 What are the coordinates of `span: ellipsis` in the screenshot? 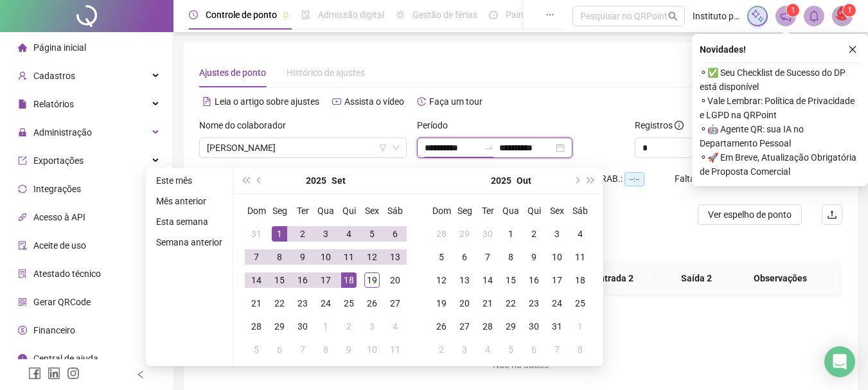 It's located at (550, 15).